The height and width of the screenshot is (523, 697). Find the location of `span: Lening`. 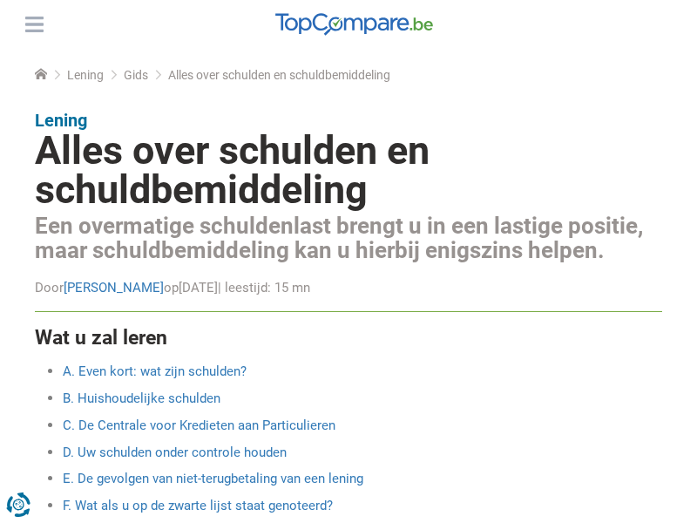

span: Lening is located at coordinates (85, 75).